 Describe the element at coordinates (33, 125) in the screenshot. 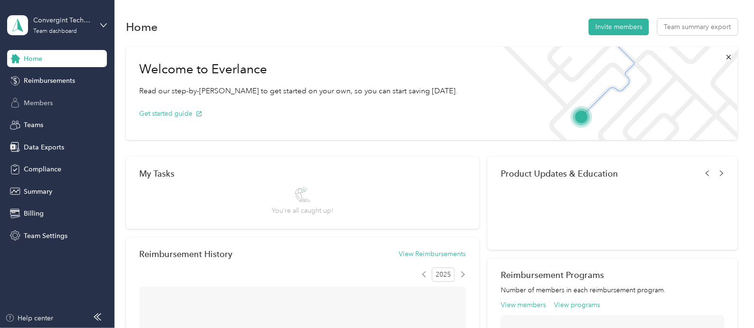

I see `span: Teams` at that location.